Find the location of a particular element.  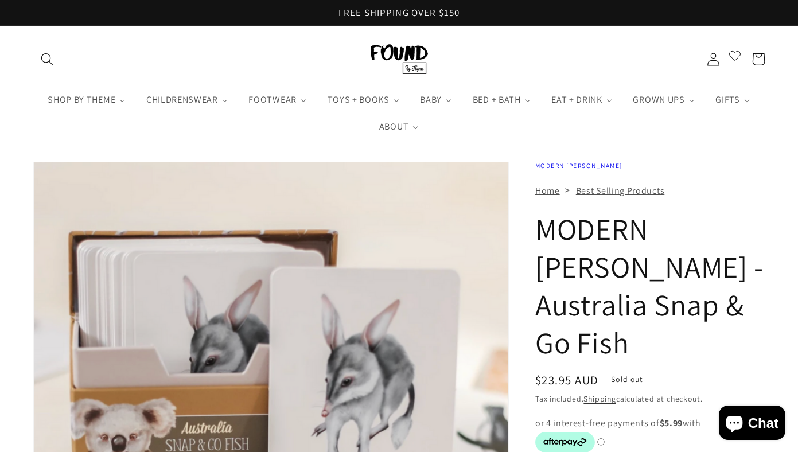

span: Open Wishlist is located at coordinates (735, 57).